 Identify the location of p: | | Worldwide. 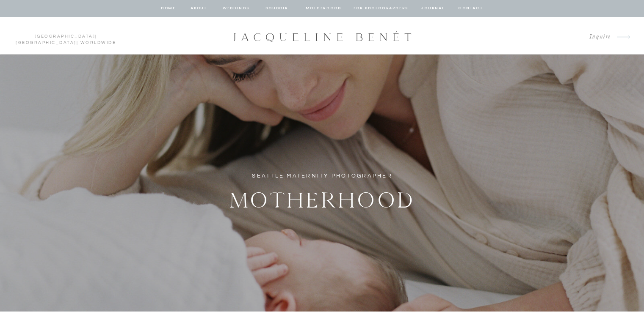
(65, 36).